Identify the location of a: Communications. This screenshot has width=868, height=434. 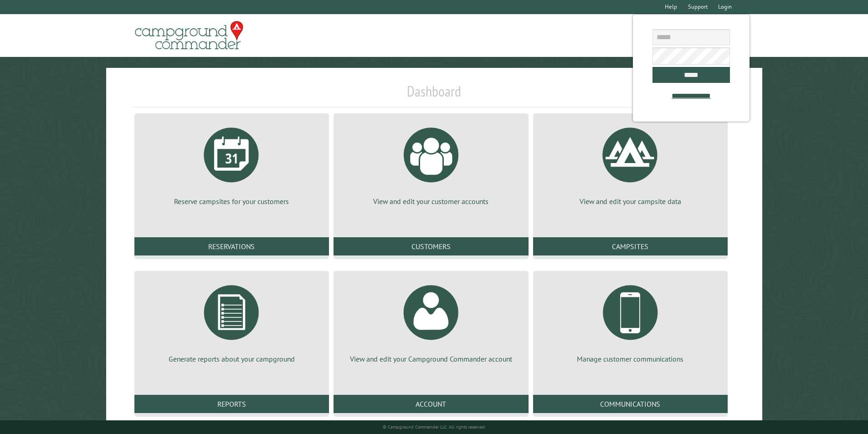
(630, 404).